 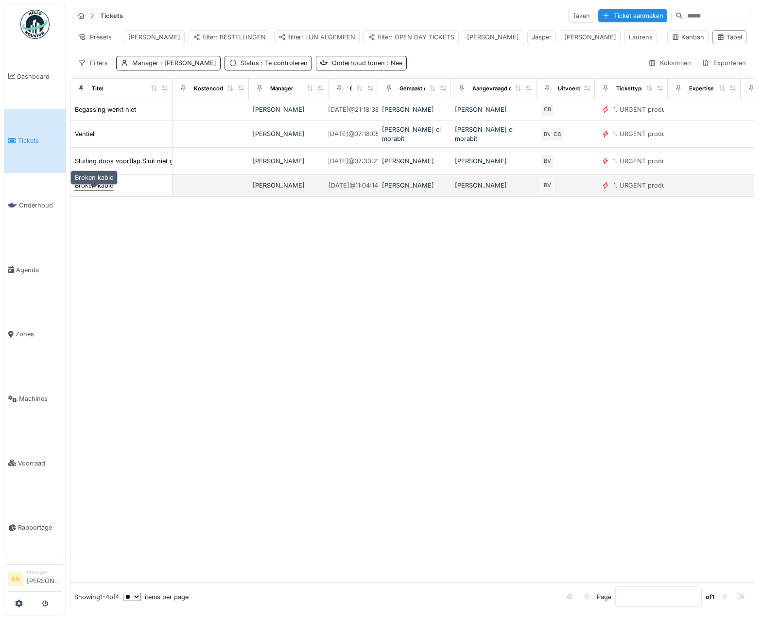 What do you see at coordinates (701, 88) in the screenshot?
I see `div: Expertise` at bounding box center [701, 88].